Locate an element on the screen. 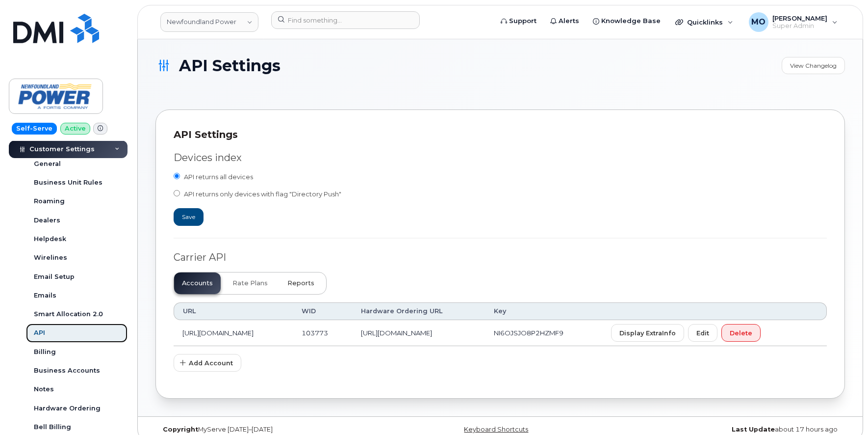 Image resolution: width=868 pixels, height=435 pixels. td: NI6OJSJO8P2HZMF9 is located at coordinates (544, 333).